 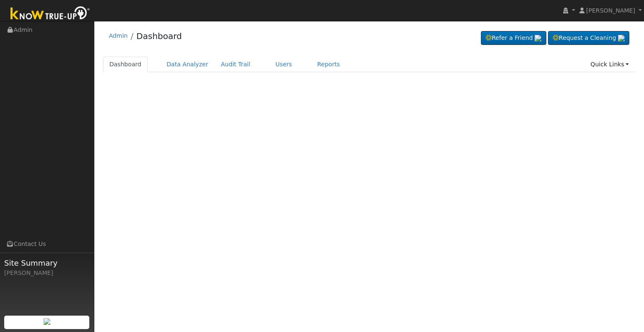 What do you see at coordinates (47, 262) in the screenshot?
I see `span: Site Summary` at bounding box center [47, 262].